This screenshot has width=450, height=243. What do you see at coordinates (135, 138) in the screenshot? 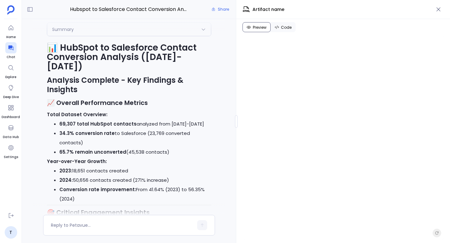
I see `li: to Salesforce (23,769 converted contacts)` at bounding box center [135, 138].